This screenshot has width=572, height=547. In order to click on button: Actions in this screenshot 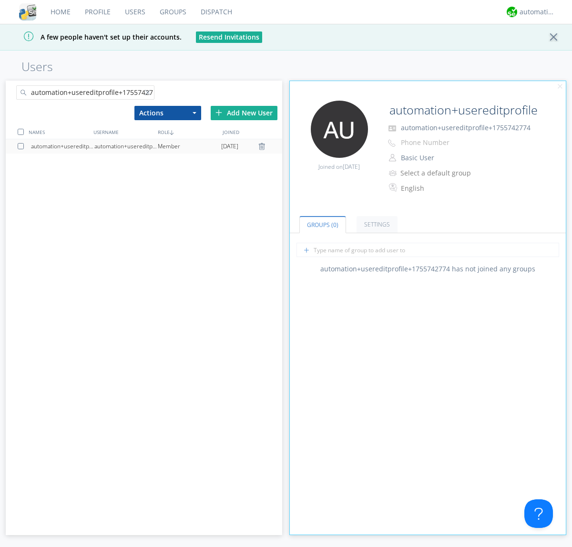, I will do `click(168, 113)`.